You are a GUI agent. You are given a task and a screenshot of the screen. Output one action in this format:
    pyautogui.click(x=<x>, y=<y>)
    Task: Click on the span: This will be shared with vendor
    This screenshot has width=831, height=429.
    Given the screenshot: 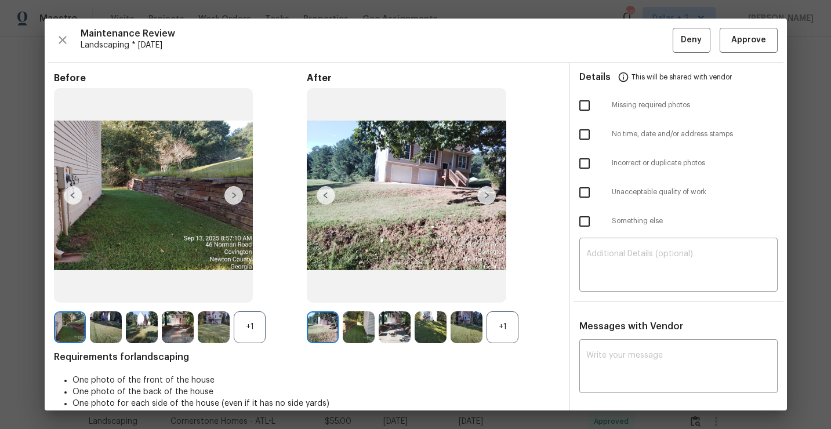 What is the action you would take?
    pyautogui.click(x=681, y=77)
    